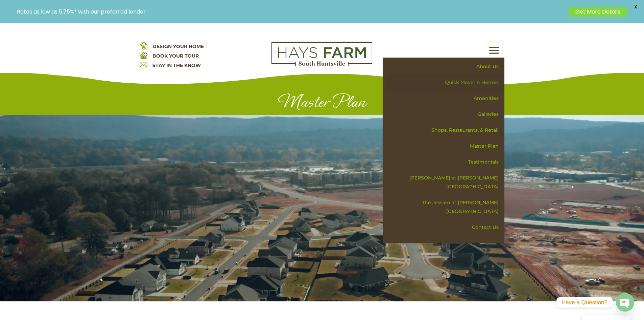 The height and width of the screenshot is (320, 644). What do you see at coordinates (178, 47) in the screenshot?
I see `span: DESIGN YOUR HOME` at bounding box center [178, 47].